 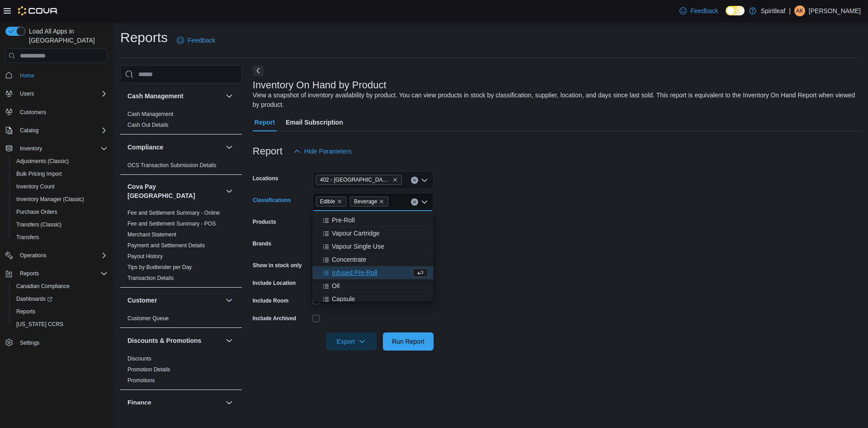 What do you see at coordinates (27, 76) in the screenshot?
I see `a: Home` at bounding box center [27, 76].